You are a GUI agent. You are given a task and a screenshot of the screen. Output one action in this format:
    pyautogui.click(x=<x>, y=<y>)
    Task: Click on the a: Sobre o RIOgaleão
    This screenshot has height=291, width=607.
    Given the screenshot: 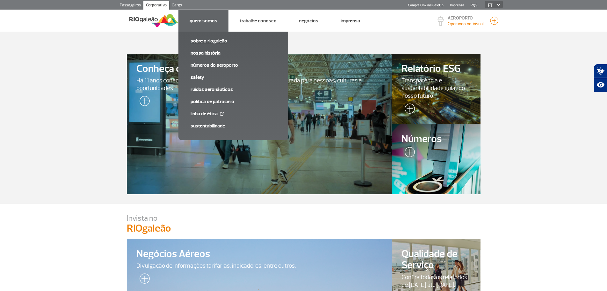 What is the action you would take?
    pyautogui.click(x=233, y=41)
    